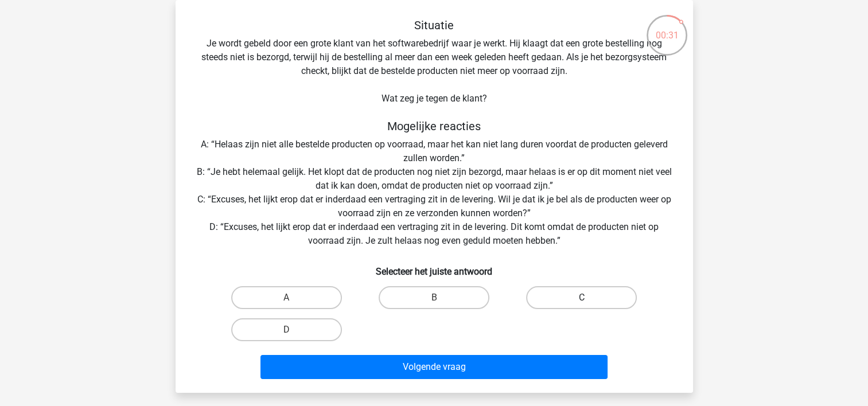 The image size is (868, 406). What do you see at coordinates (434, 266) in the screenshot?
I see `h6: Selecteer het juiste antwoord` at bounding box center [434, 266].